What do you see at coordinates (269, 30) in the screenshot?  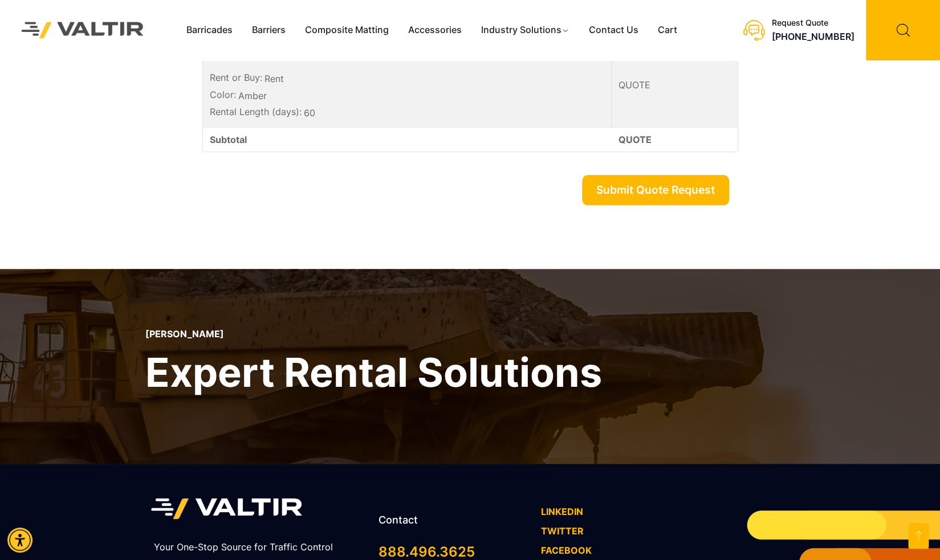 I see `a: Barriers` at bounding box center [269, 30].